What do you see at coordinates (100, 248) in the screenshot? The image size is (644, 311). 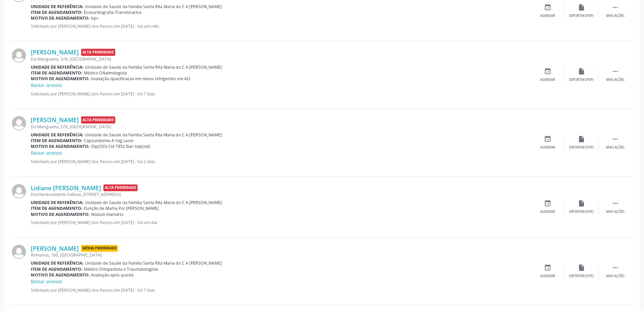 I see `span: Média Prioridade` at bounding box center [100, 248].